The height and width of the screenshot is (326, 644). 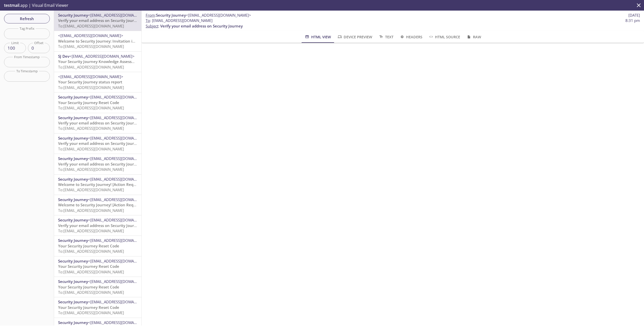 What do you see at coordinates (411, 37) in the screenshot?
I see `span: Headers` at bounding box center [411, 37].